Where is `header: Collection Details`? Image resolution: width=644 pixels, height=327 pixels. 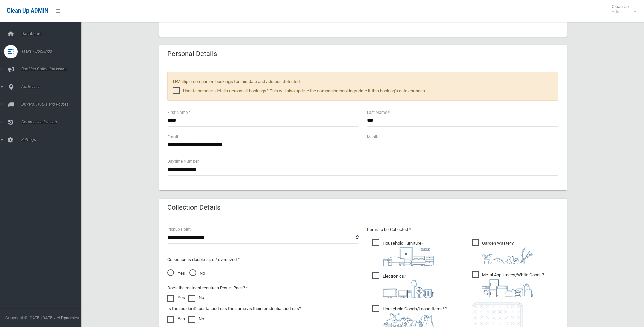 header: Collection Details is located at coordinates (194, 207).